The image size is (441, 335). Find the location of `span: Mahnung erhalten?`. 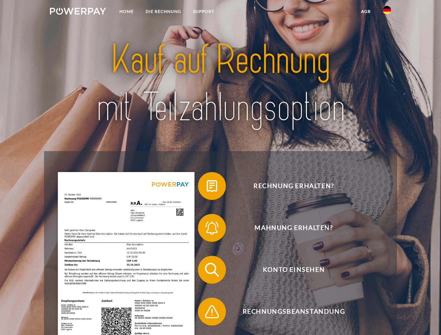

span: Mahnung erhalten? is located at coordinates (293, 228).